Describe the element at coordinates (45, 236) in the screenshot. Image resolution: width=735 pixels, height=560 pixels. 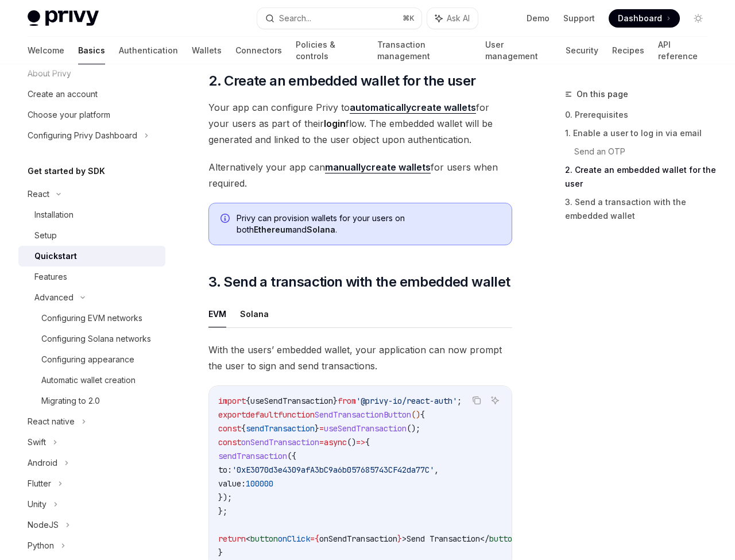
I see `div: Setup` at that location.